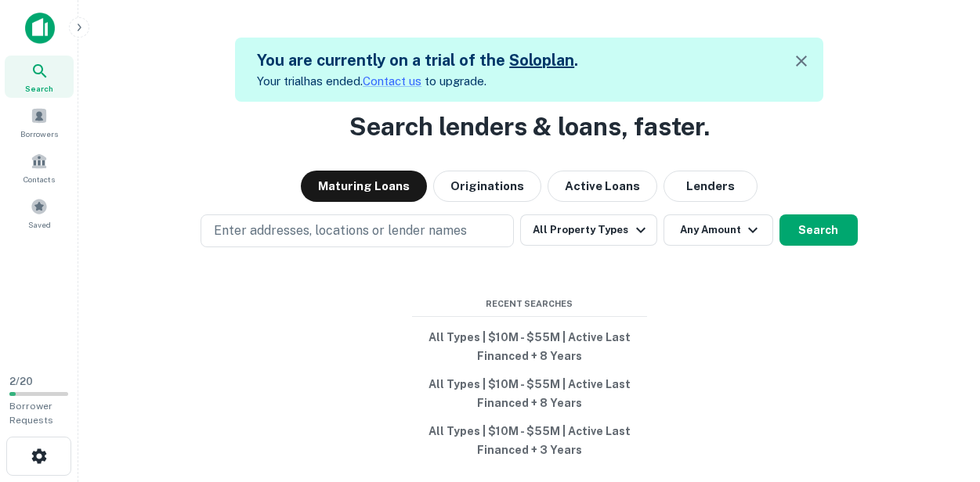 The width and height of the screenshot is (980, 482). What do you see at coordinates (417, 81) in the screenshot?
I see `p: Your trial has ended. to upgrade.` at bounding box center [417, 81].